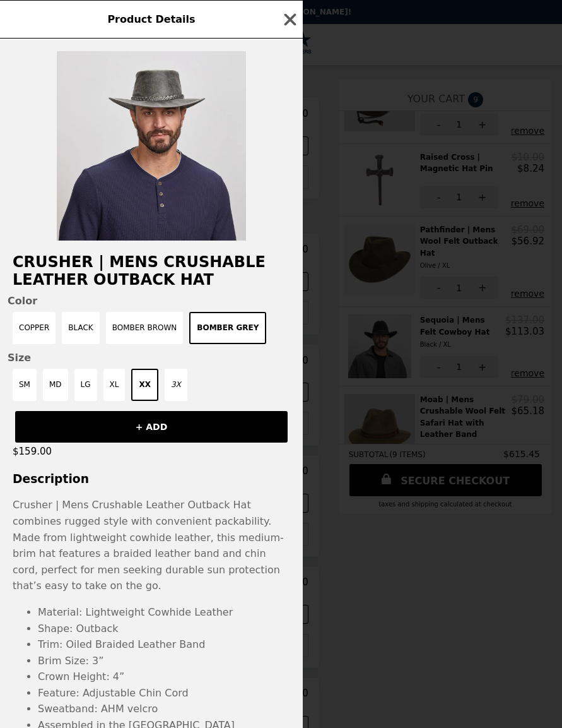 The width and height of the screenshot is (562, 728). Describe the element at coordinates (151, 545) in the screenshot. I see `p: Crusher | Mens Crushable Leather Outback Hat combines rugged style with convenient packability. M...` at that location.